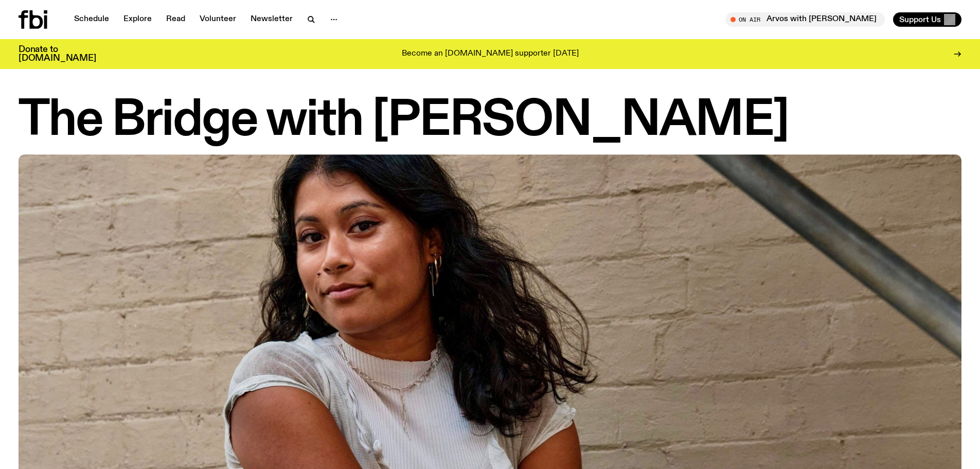 This screenshot has height=469, width=980. Describe the element at coordinates (137, 20) in the screenshot. I see `a: Explore` at that location.